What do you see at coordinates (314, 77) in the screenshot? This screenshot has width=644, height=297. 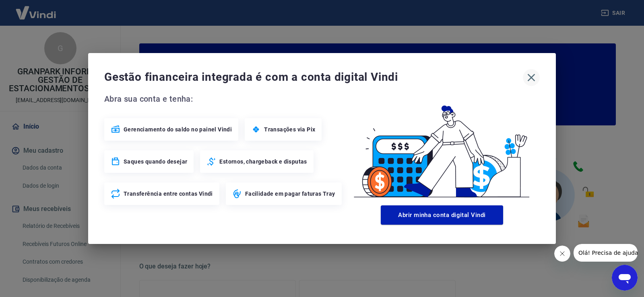 I see `span: Gestão financeira integrada é com a conta digital Vindi` at bounding box center [314, 77].